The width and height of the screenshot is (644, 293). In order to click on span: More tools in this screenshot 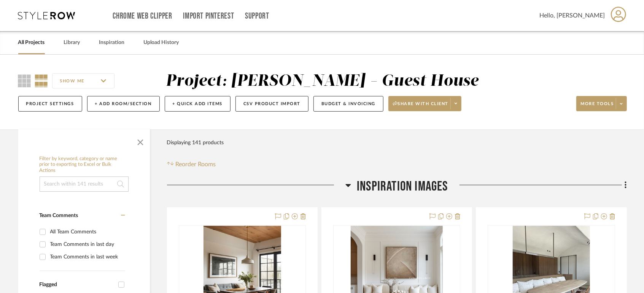, I will do `click(597, 107)`.